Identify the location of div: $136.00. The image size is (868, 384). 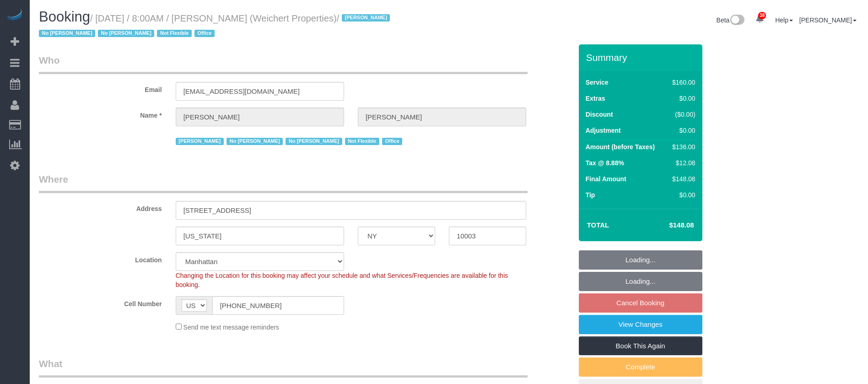
(682, 147).